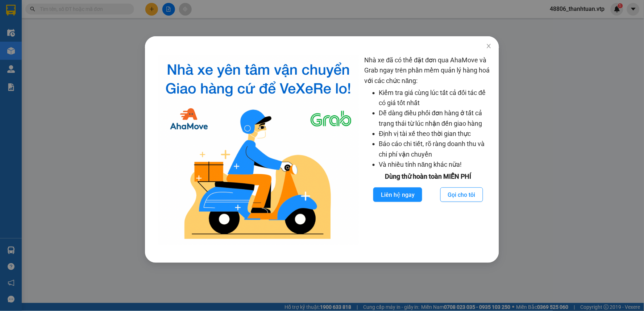 This screenshot has width=644, height=311. Describe the element at coordinates (461, 194) in the screenshot. I see `span: Gọi cho tôi` at that location.